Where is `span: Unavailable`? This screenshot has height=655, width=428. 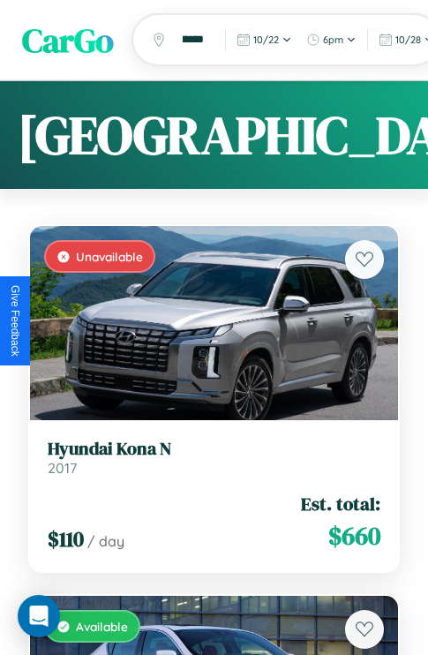 span: Unavailable is located at coordinates (109, 256).